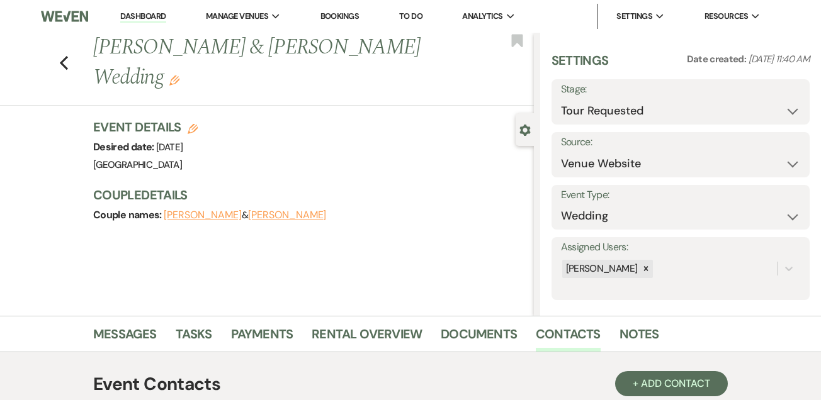  Describe the element at coordinates (478, 338) in the screenshot. I see `a: Documents` at that location.